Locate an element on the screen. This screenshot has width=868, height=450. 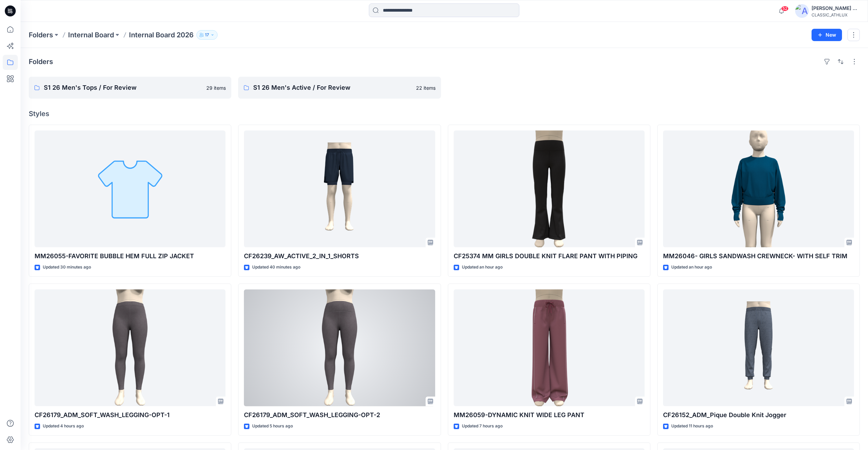
p: CF26152_ADM_Pique Double Knit Jogger is located at coordinates (759, 415).